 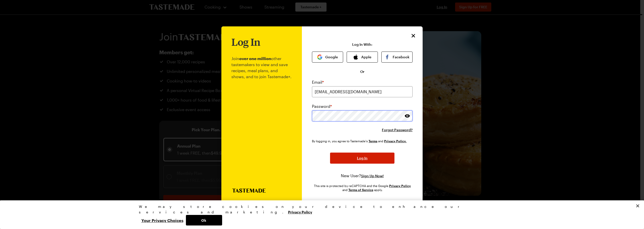 What do you see at coordinates (362, 158) in the screenshot?
I see `span: Log In` at bounding box center [362, 158].